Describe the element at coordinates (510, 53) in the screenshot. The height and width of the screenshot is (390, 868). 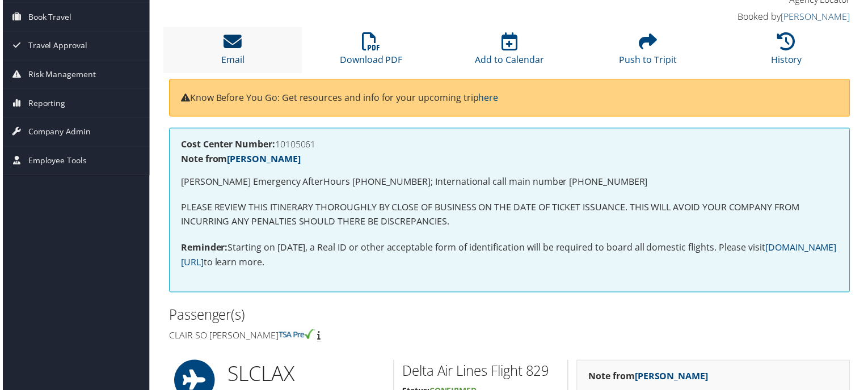
I see `a: Add to Calendar` at that location.